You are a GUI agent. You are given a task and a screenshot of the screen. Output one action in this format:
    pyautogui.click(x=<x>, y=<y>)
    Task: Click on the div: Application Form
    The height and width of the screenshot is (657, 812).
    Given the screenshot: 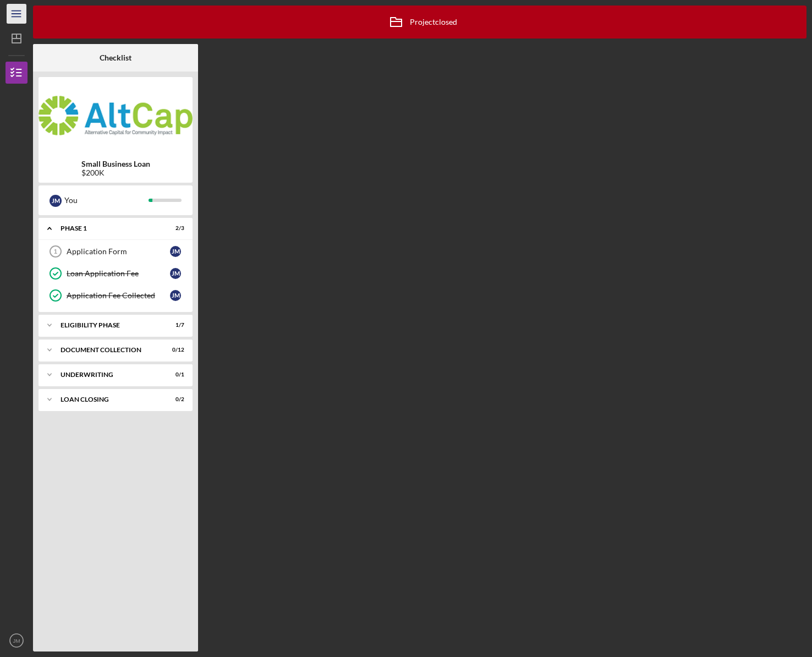 What is the action you would take?
    pyautogui.click(x=118, y=251)
    